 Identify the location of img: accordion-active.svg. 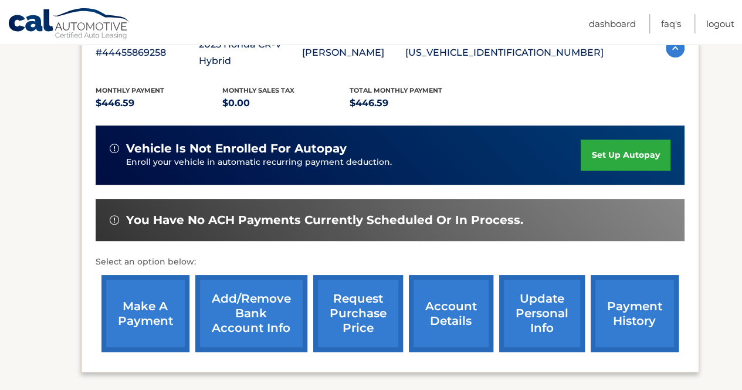
(675, 48).